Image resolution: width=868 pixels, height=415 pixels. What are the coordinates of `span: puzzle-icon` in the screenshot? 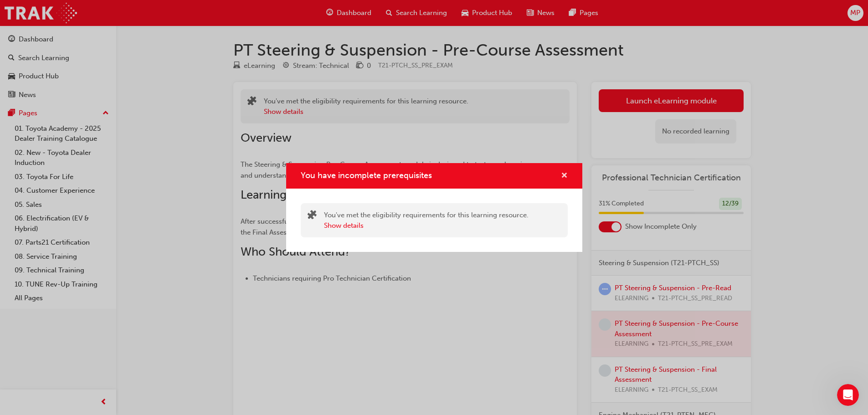 It's located at (312, 216).